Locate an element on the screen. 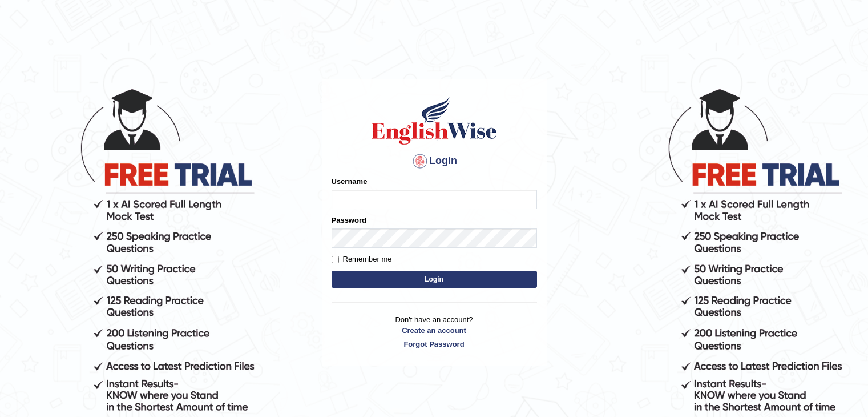 The height and width of the screenshot is (417, 868). label: Password is located at coordinates (349, 220).